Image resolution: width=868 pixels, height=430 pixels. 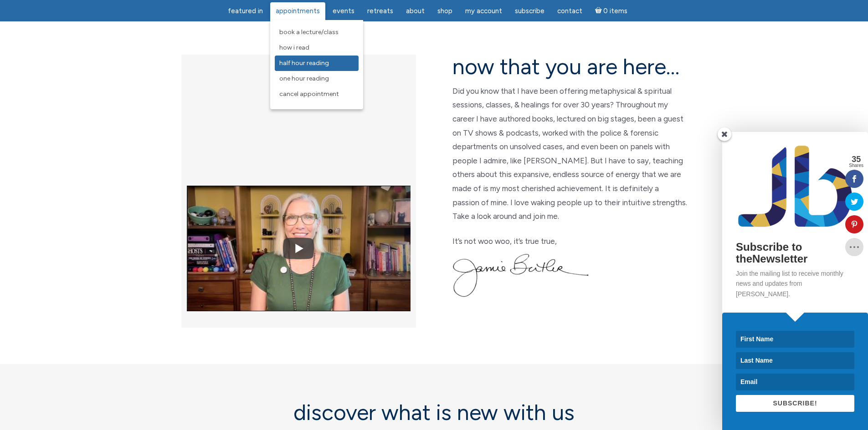 I want to click on a: Subscribe, so click(x=529, y=11).